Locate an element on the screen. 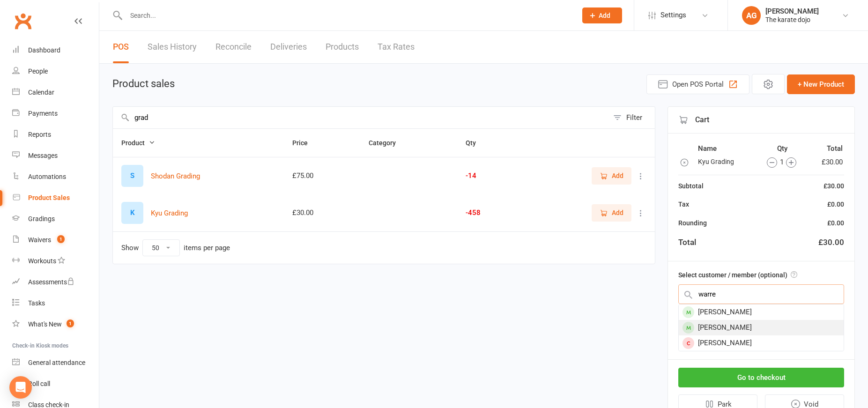  div: Tax is located at coordinates (684, 204).